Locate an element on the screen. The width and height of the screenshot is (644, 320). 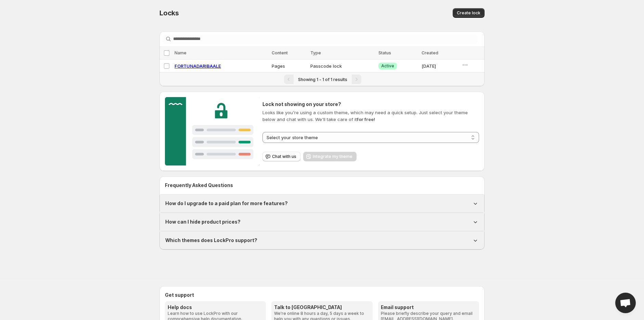
p: Looks like you're using a custom theme, which may need a quick setup. Just select your theme belo... is located at coordinates (370, 116).